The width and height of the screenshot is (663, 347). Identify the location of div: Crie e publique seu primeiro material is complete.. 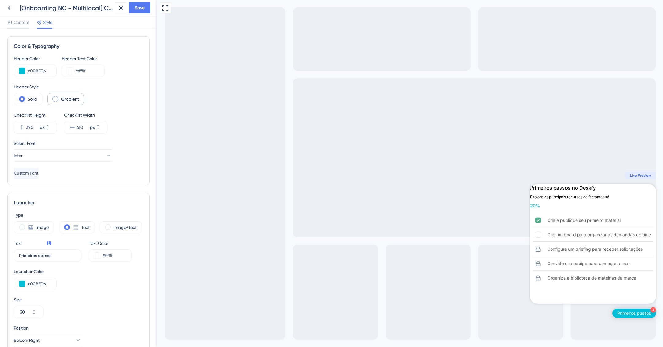
(436, 220).